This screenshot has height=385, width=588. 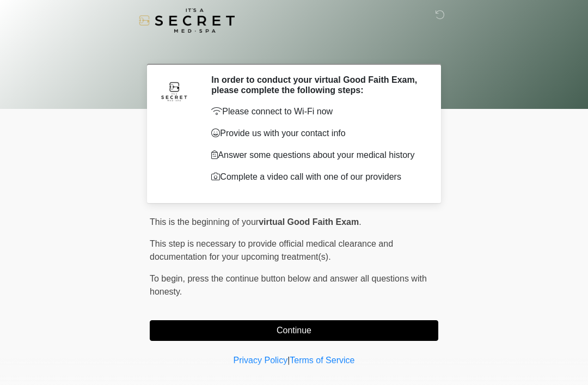 What do you see at coordinates (316, 133) in the screenshot?
I see `p: Provide us with your contact info` at bounding box center [316, 133].